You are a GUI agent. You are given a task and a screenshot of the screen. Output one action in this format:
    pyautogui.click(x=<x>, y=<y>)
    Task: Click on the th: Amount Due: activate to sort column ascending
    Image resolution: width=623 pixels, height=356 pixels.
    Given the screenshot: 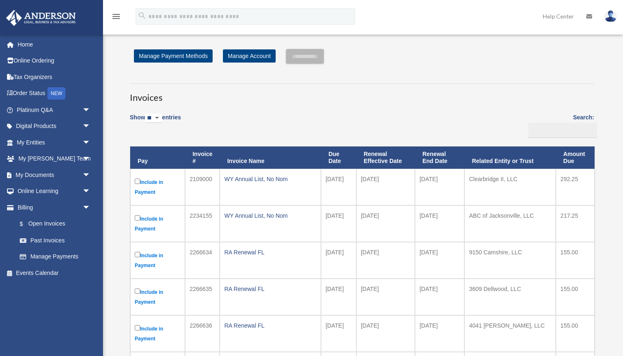 What is the action you would take?
    pyautogui.click(x=575, y=158)
    